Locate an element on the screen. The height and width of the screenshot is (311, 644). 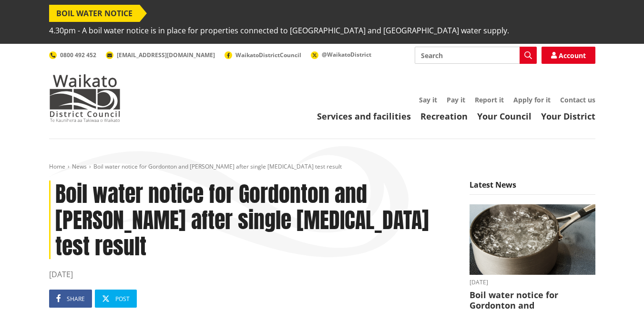
input: Search input is located at coordinates (476, 55).